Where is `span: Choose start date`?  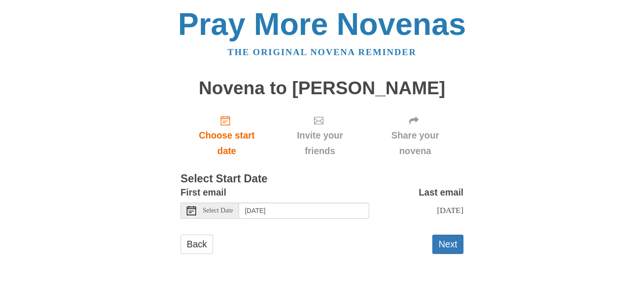
span: Choose start date is located at coordinates (227, 143).